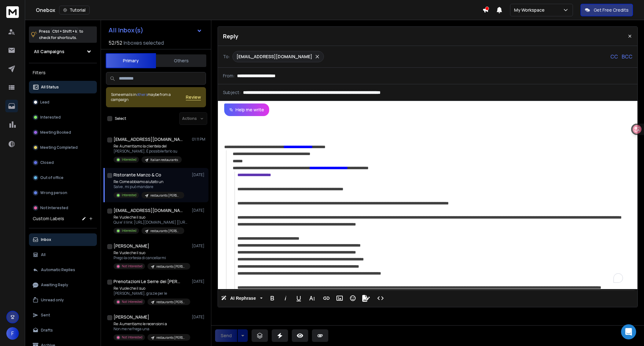 This screenshot has height=346, width=644. What do you see at coordinates (63, 73) in the screenshot?
I see `h3: Filters` at bounding box center [63, 73].